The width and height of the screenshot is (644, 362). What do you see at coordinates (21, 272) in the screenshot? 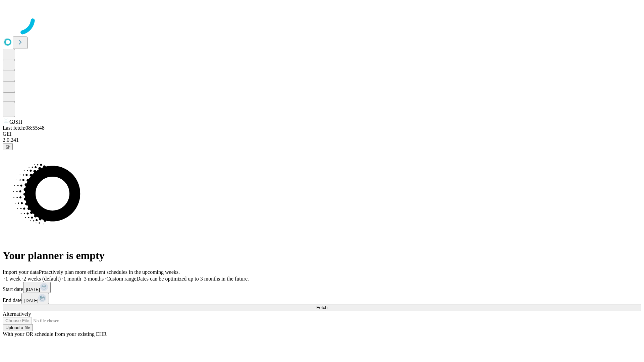
I see `span: Import your data` at bounding box center [21, 272].